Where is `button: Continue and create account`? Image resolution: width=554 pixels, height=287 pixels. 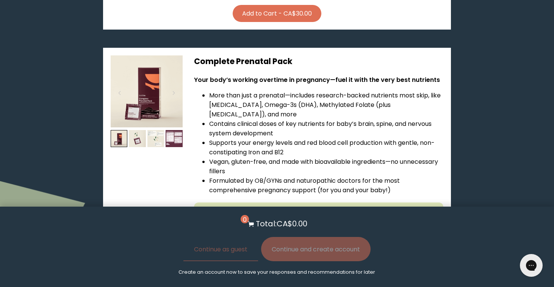 button: Continue and create account is located at coordinates (316, 249).